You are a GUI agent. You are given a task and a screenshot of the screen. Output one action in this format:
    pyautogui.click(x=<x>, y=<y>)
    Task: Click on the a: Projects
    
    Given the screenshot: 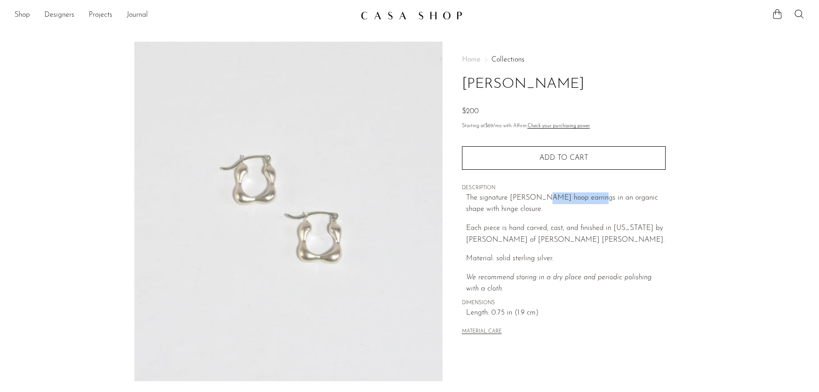 What is the action you would take?
    pyautogui.click(x=100, y=15)
    